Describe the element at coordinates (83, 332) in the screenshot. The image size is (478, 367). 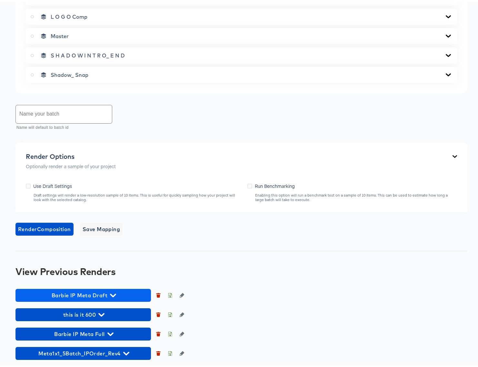
I see `button: Barbie IP Meta Full` at that location.